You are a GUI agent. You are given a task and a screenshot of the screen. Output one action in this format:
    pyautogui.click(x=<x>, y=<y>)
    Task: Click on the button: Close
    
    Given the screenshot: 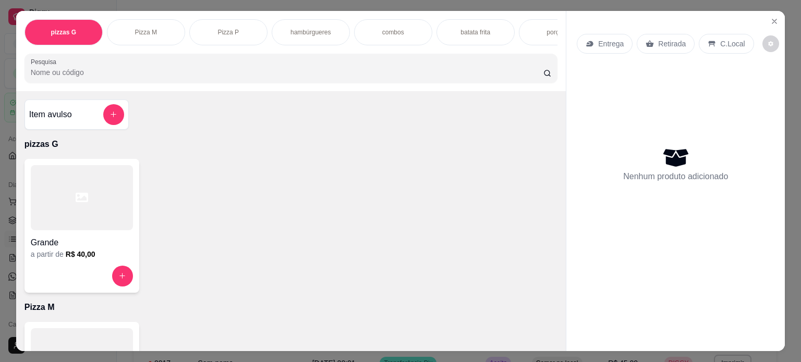 What is the action you would take?
    pyautogui.click(x=774, y=21)
    